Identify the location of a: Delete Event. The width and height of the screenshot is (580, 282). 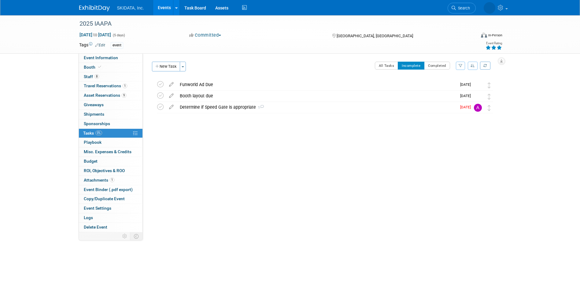
(111, 228).